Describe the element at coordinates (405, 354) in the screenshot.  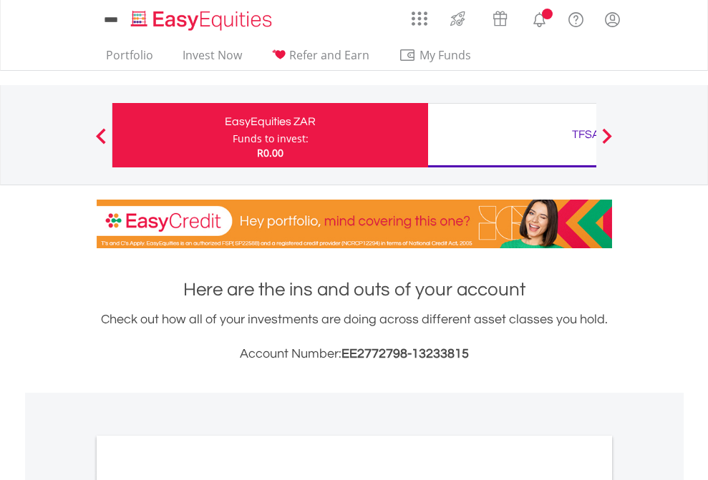
I see `span: EE2772798-13233815` at that location.